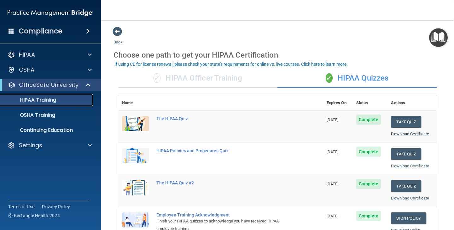 The width and height of the screenshot is (454, 230). What do you see at coordinates (224, 151) in the screenshot?
I see `div: HIPAA Policies and Procedures Quiz` at bounding box center [224, 151].